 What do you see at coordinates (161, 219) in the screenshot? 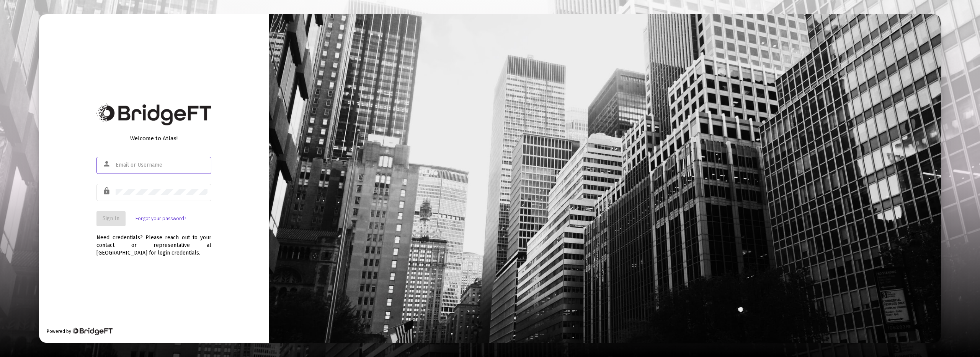
I see `a: Forgot your password?` at bounding box center [161, 219].